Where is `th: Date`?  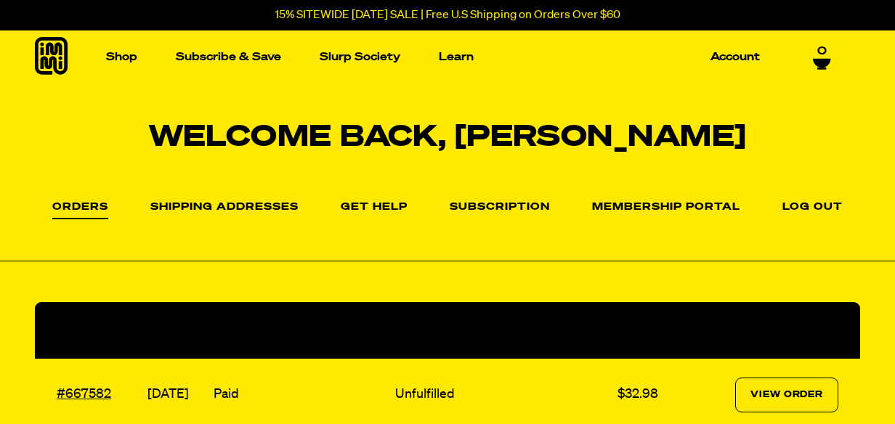
th: Date is located at coordinates (177, 331).